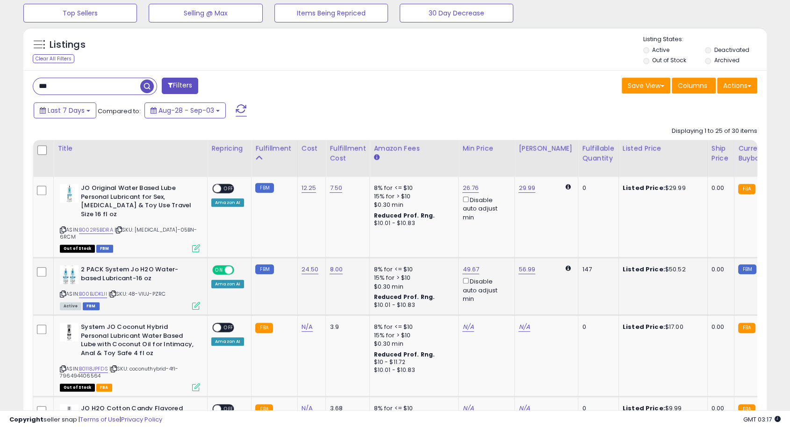 Image resolution: width=790 pixels, height=429 pixels. What do you see at coordinates (669, 60) in the screenshot?
I see `label: Out of Stock` at bounding box center [669, 60].